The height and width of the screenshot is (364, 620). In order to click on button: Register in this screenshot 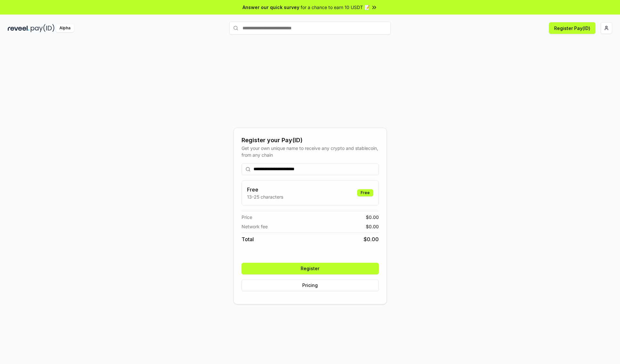, I will do `click(310, 269)`.